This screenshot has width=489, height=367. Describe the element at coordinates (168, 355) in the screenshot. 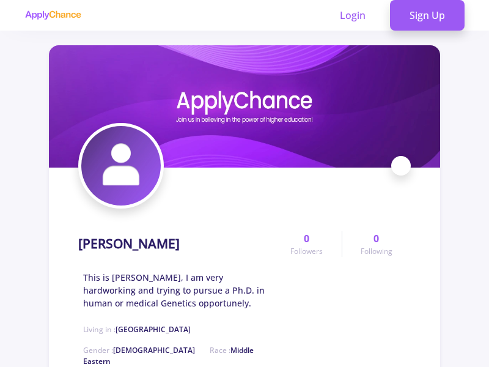

I see `span: Race :` at that location.